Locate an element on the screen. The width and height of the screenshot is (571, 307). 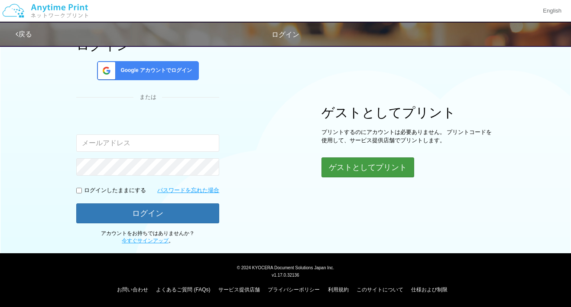
button: ログイン is located at coordinates (148, 213).